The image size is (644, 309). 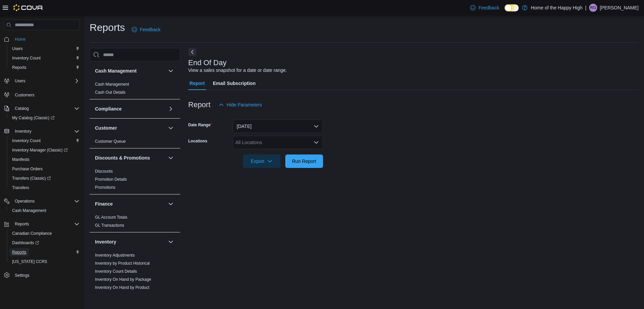 I want to click on span: Catalog, so click(x=21, y=109).